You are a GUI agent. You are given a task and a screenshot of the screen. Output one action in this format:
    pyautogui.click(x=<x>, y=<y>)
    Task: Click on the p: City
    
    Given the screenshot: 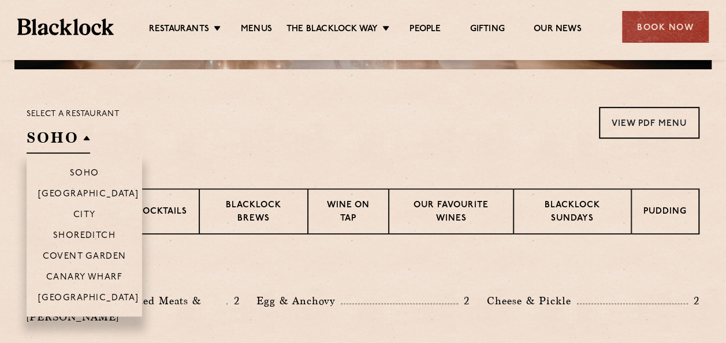 What is the action you would take?
    pyautogui.click(x=84, y=216)
    